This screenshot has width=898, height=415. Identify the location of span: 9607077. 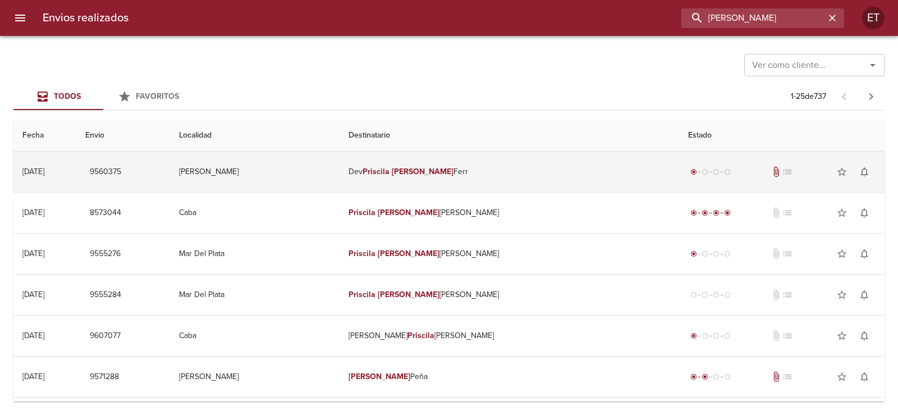
(105, 336).